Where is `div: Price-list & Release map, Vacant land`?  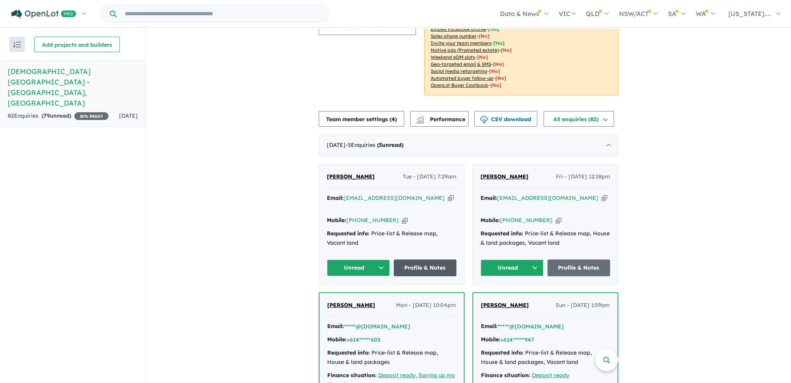 div: Price-list & Release map, Vacant land is located at coordinates (391, 238).